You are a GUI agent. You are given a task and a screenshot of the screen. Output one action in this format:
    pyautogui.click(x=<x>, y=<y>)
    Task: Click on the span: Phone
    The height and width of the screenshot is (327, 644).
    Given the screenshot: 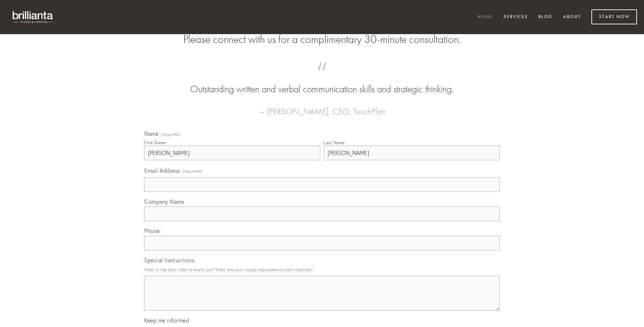 What is the action you would take?
    pyautogui.click(x=152, y=231)
    